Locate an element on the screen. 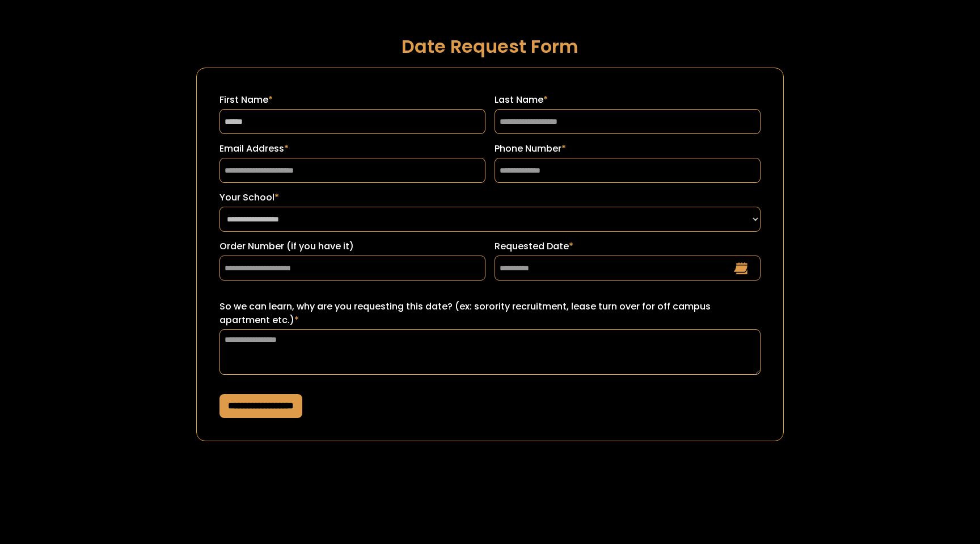 The image size is (980, 544). h1: Date Request Form is located at coordinates (490, 46).